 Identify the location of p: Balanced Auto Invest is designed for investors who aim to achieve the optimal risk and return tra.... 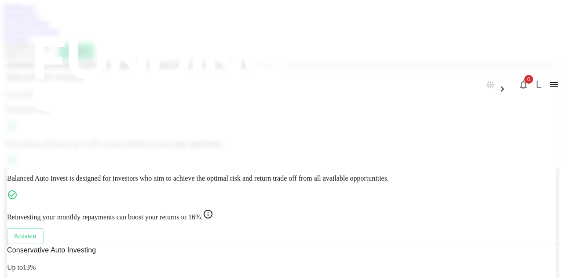
(282, 178).